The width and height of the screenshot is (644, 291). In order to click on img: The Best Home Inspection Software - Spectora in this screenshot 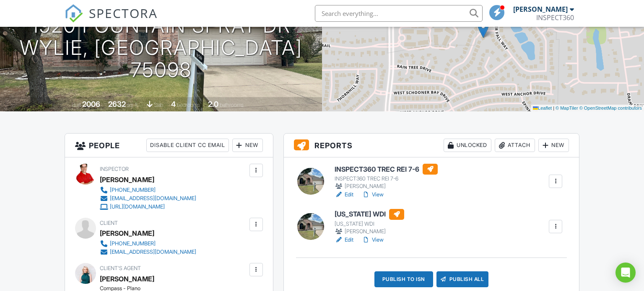, I will do `click(74, 13)`.